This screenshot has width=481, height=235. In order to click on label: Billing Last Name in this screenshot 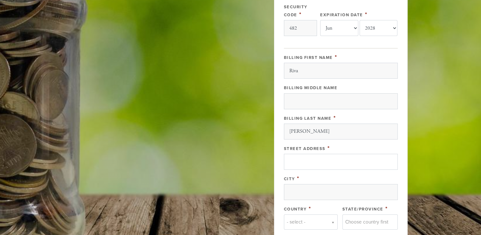, I will do `click(308, 118)`.